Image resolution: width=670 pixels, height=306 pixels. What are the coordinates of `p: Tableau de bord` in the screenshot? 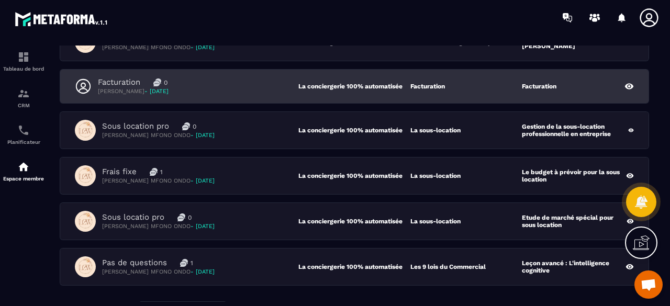 It's located at (24, 69).